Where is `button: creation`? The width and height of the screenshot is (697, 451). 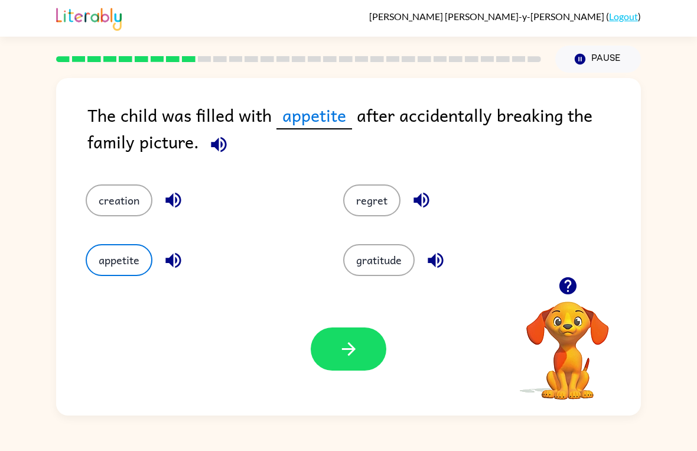 button: creation is located at coordinates (119, 200).